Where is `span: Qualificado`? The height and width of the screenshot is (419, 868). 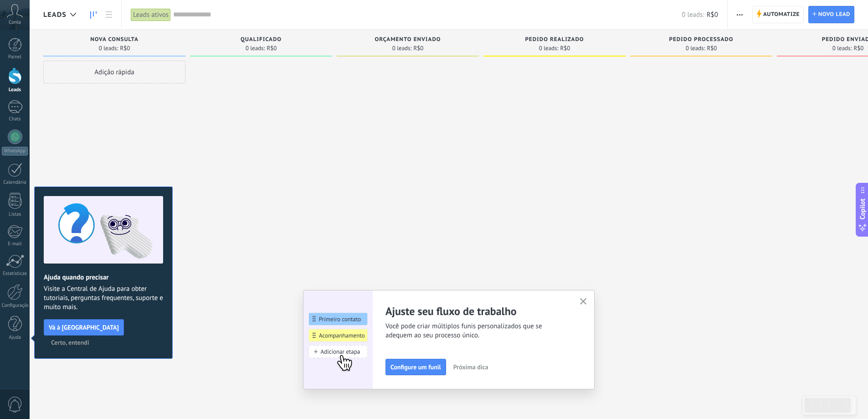 span: Qualificado is located at coordinates (261, 40).